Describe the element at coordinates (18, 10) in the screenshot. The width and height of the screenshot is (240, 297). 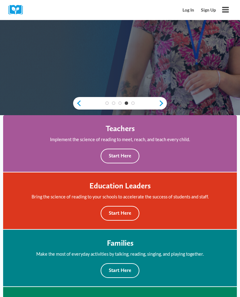
I see `img: Cox Campus` at that location.